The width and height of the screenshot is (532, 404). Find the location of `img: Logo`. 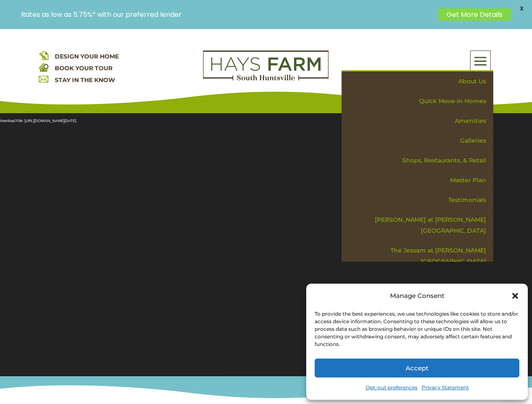

img: Logo is located at coordinates (266, 65).